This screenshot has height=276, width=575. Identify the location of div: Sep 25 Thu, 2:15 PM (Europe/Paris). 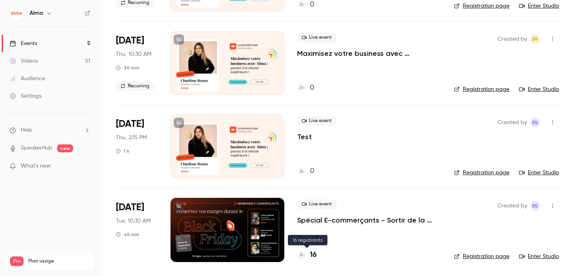
(137, 147).